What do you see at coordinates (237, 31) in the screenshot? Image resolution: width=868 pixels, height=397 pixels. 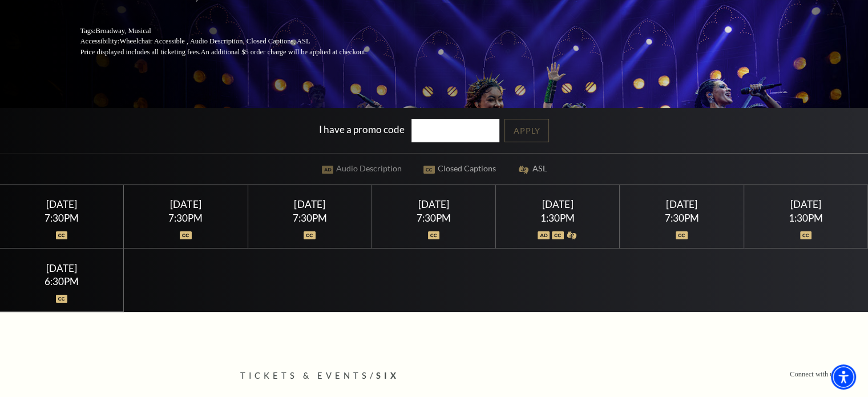 I see `p: Tags:` at bounding box center [237, 31].